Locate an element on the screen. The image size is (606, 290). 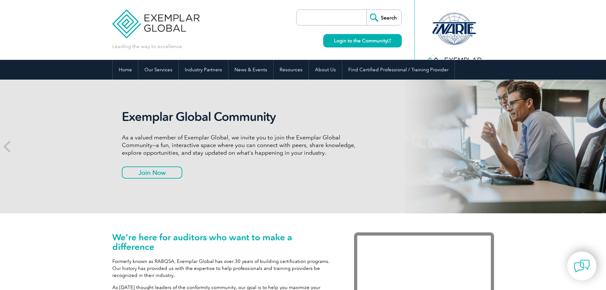
input: Search is located at coordinates (384, 18).